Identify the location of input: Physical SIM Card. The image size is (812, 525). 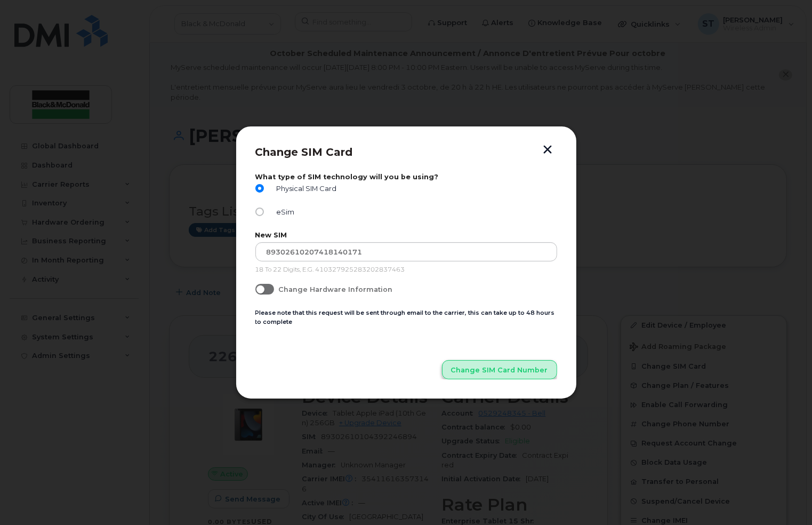
(260, 188).